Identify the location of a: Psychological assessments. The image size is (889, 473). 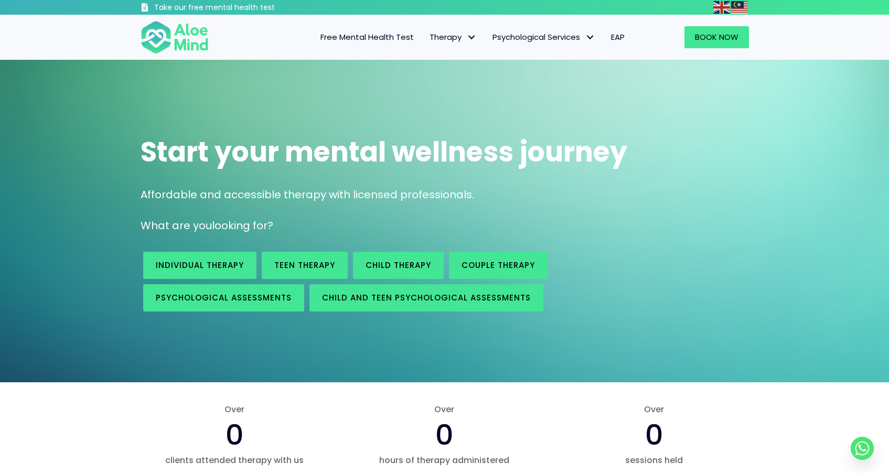
(223, 298).